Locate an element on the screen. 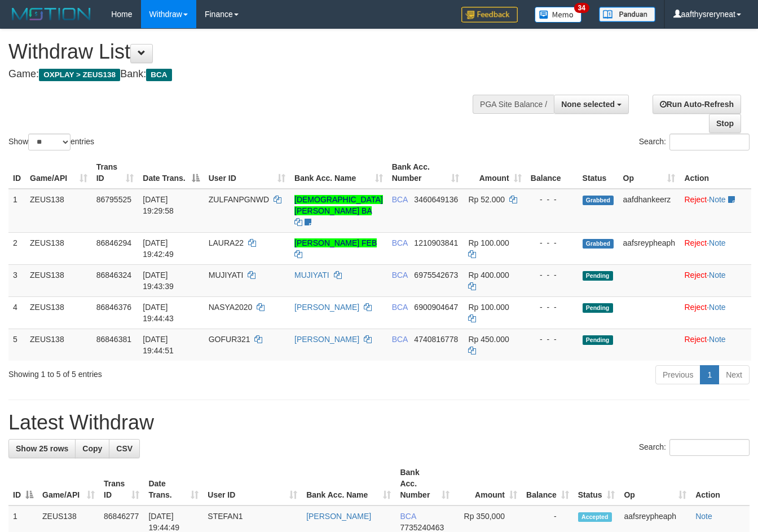  span: 86846376 is located at coordinates (114, 307).